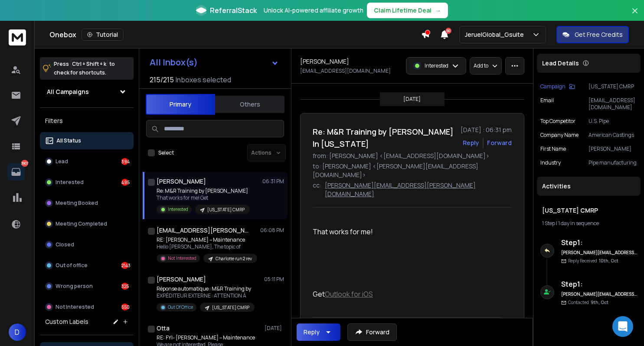 This screenshot has height=346, width=644. I want to click on button: Lead394, so click(87, 161).